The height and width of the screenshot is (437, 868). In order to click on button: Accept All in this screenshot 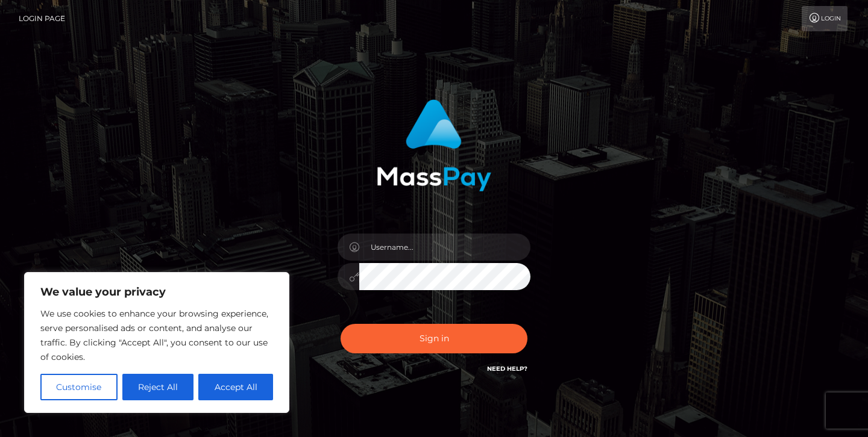, I will do `click(236, 387)`.